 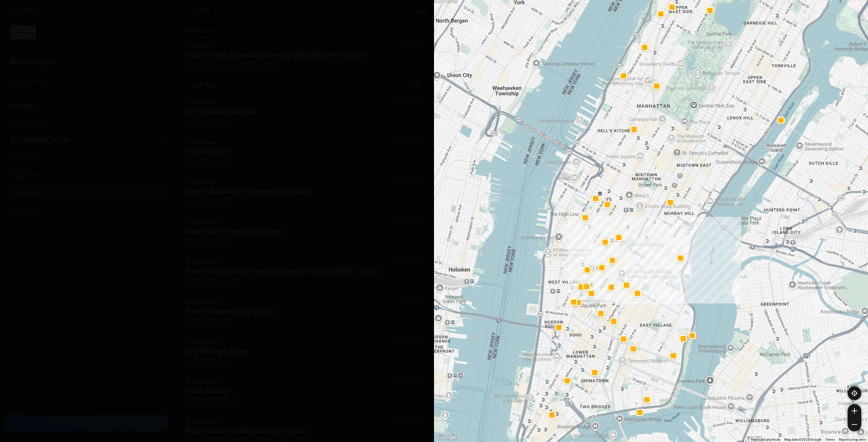 What do you see at coordinates (830, 439) in the screenshot?
I see `a: Terms (opens in new tab)` at bounding box center [830, 439].